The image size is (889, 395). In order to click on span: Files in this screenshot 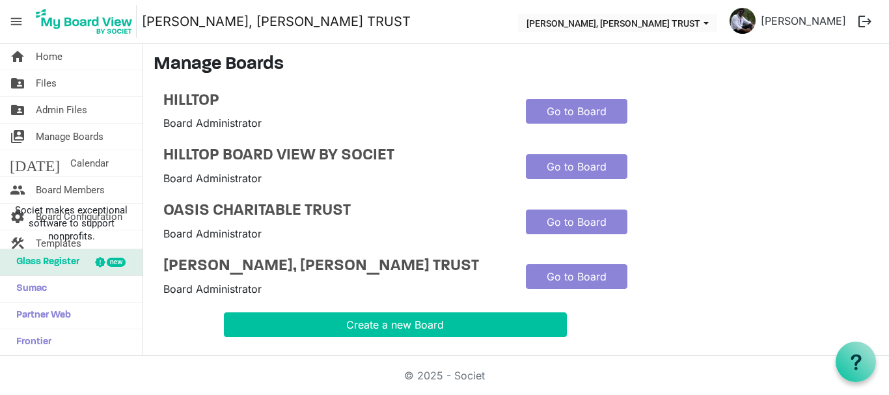, I will do `click(46, 83)`.